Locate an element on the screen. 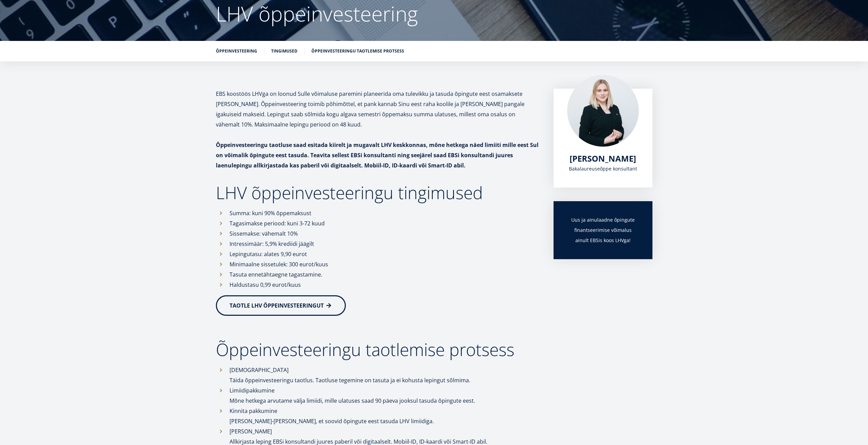 The width and height of the screenshot is (868, 445). li: Tasuta ennetähtaegne tagastamine. is located at coordinates (378, 274).